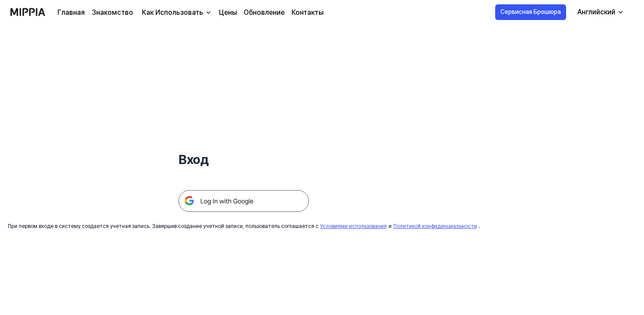 Image resolution: width=644 pixels, height=315 pixels. I want to click on a: Политикой конфиденциальности, so click(435, 227).